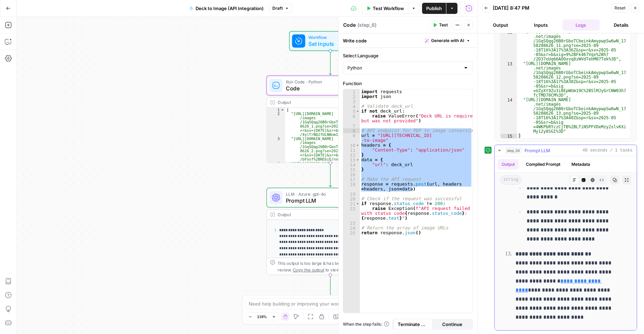 This screenshot has height=334, width=644. Describe the element at coordinates (351, 111) in the screenshot. I see `div: 5` at that location.